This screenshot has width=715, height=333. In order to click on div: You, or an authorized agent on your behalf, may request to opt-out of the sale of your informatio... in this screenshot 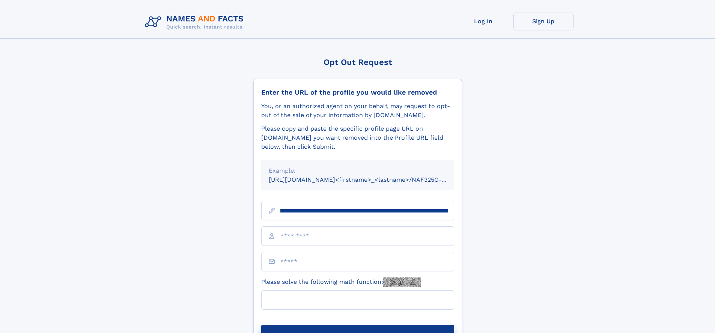, I will do `click(358, 111)`.